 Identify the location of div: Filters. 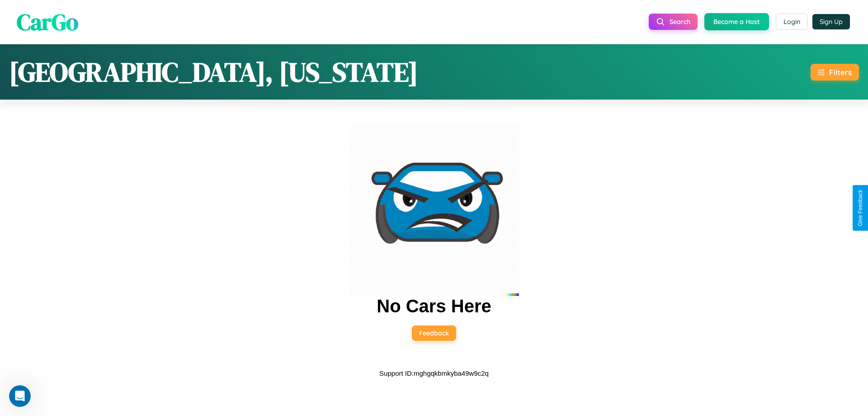
(841, 72).